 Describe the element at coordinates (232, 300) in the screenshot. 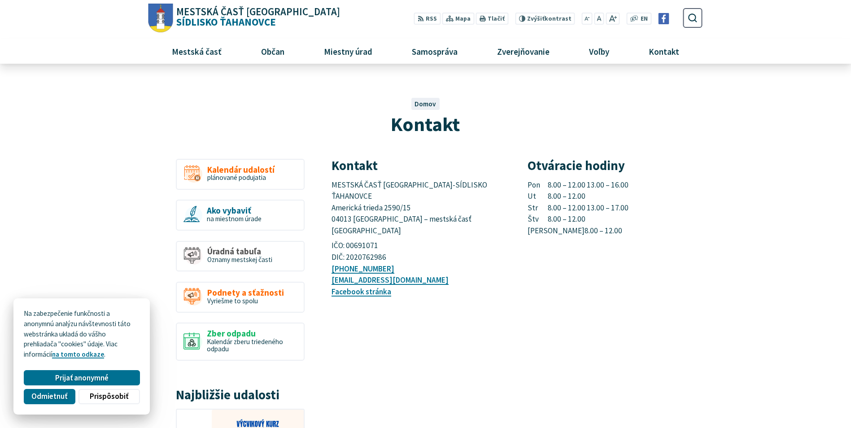

I see `span: Vyriešme to spolu` at that location.